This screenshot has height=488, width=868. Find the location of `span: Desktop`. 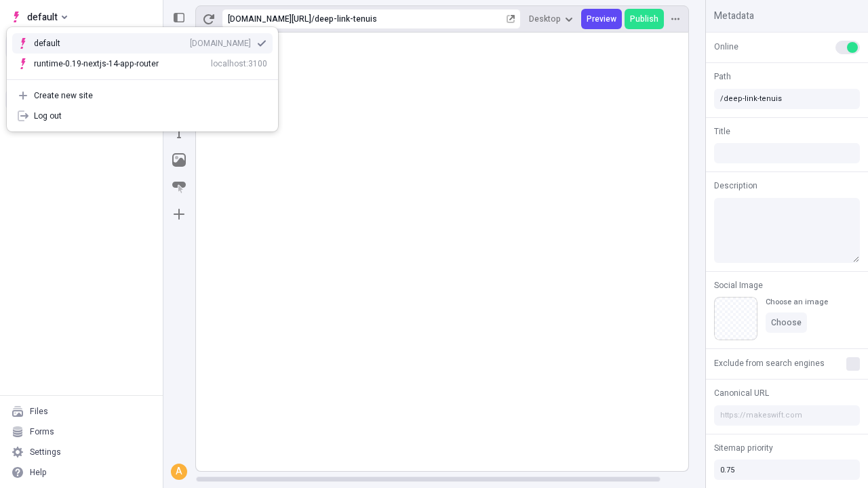

span: Desktop is located at coordinates (544, 19).